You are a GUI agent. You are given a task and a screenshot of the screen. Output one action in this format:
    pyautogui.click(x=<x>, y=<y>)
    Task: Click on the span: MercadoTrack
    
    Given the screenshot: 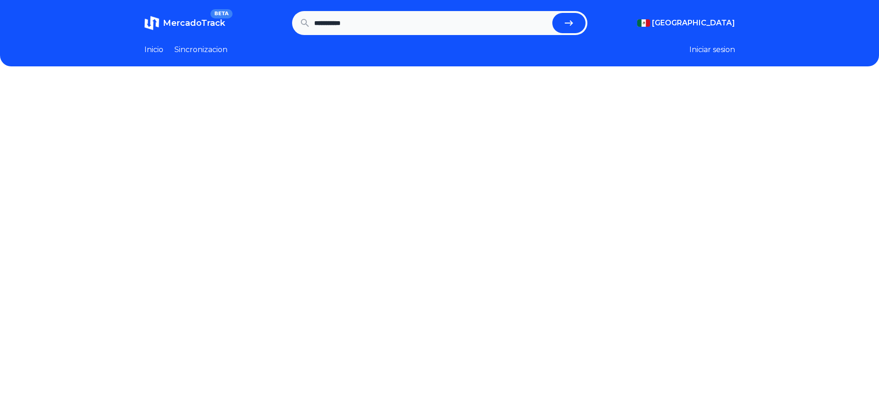 What is the action you would take?
    pyautogui.click(x=194, y=23)
    